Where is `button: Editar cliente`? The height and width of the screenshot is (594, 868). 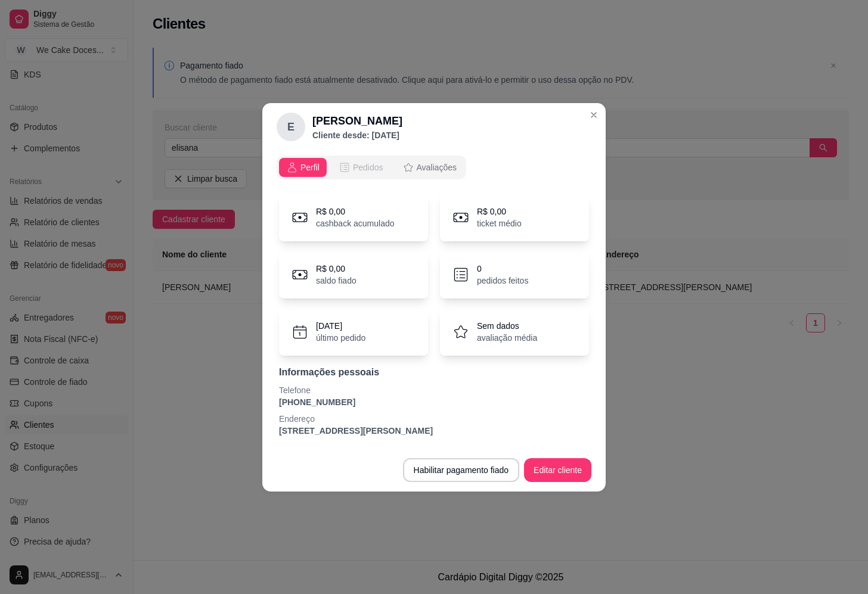 button: Editar cliente is located at coordinates (558, 470).